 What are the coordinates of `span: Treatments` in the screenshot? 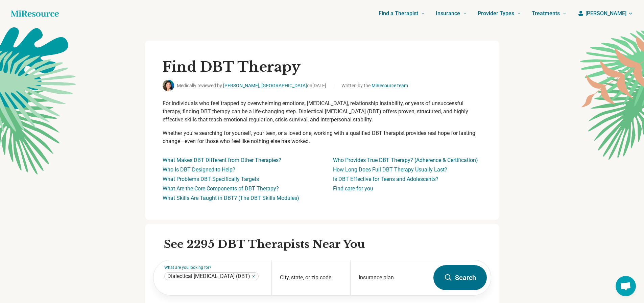 It's located at (545, 14).